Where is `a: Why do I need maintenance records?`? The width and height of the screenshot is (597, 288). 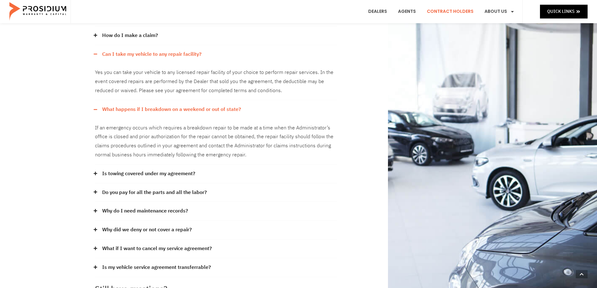
a: Why do I need maintenance records? is located at coordinates (145, 211).